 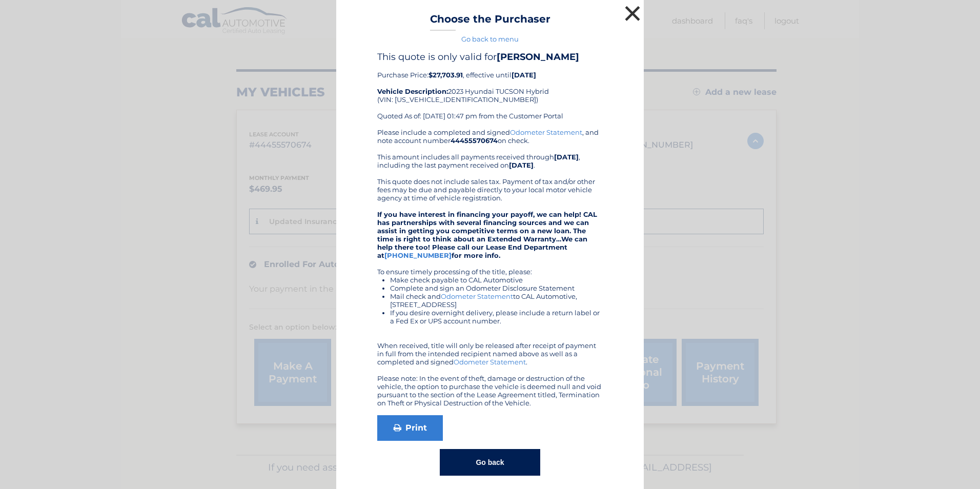 What do you see at coordinates (490, 462) in the screenshot?
I see `button: Go back` at bounding box center [490, 462].